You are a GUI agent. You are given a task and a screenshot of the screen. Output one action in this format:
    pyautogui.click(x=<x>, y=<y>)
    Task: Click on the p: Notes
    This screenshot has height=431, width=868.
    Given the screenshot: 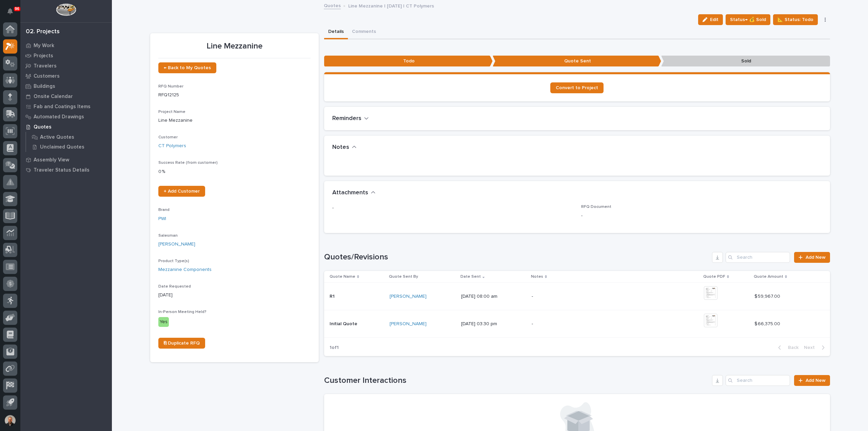 What is the action you would take?
    pyautogui.click(x=537, y=277)
    